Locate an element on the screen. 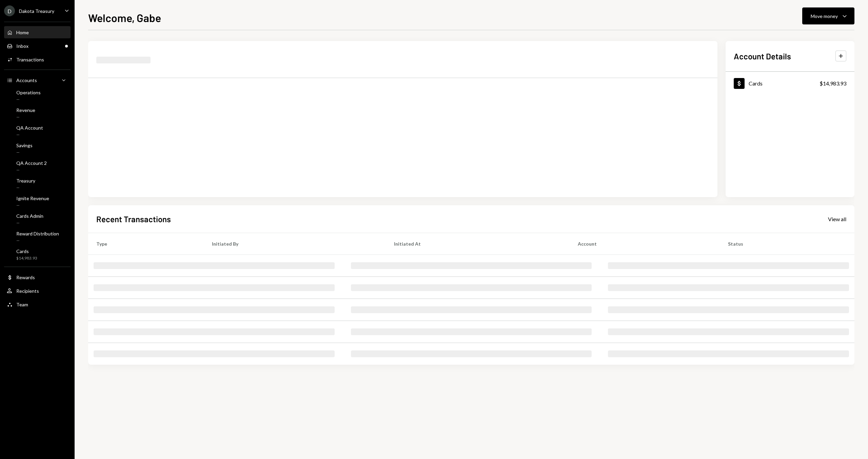 This screenshot has height=459, width=868. a: Revenue— is located at coordinates (37, 113).